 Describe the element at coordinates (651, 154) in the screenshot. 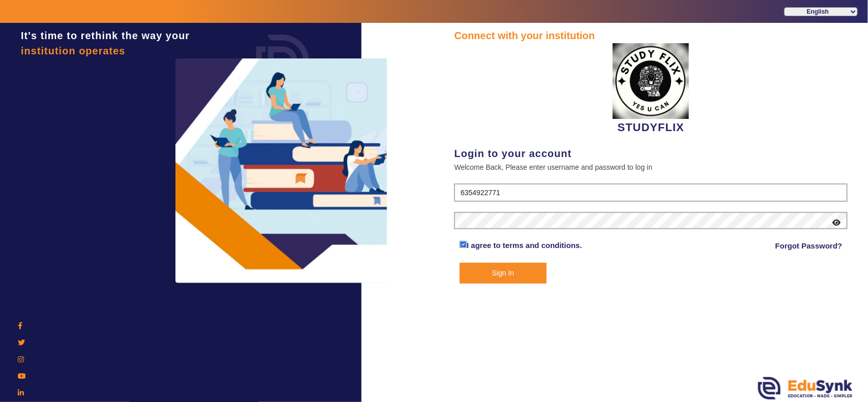

I see `div: Login to your account` at that location.